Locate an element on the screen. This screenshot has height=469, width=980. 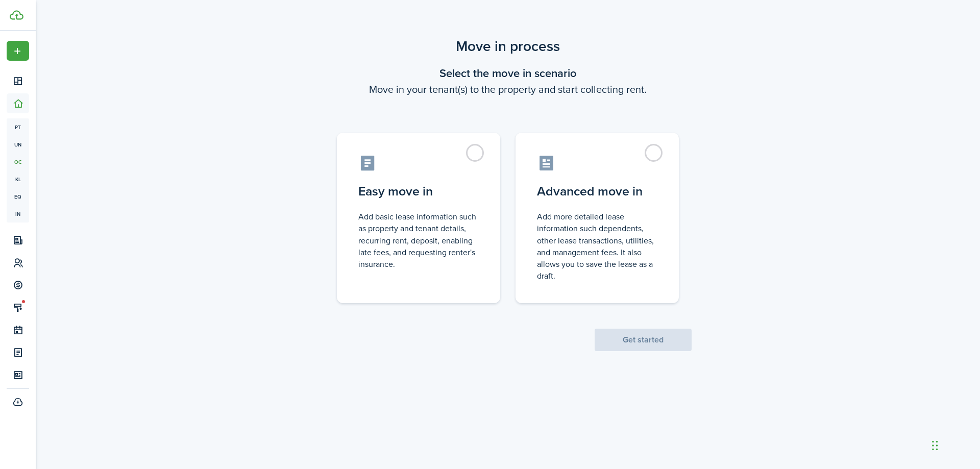
scenario-title: Move in process is located at coordinates (508, 46).